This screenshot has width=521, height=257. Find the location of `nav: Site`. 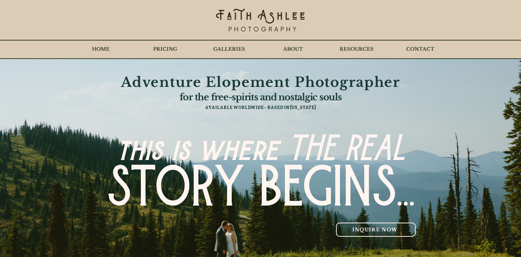

nav: Site is located at coordinates (260, 49).